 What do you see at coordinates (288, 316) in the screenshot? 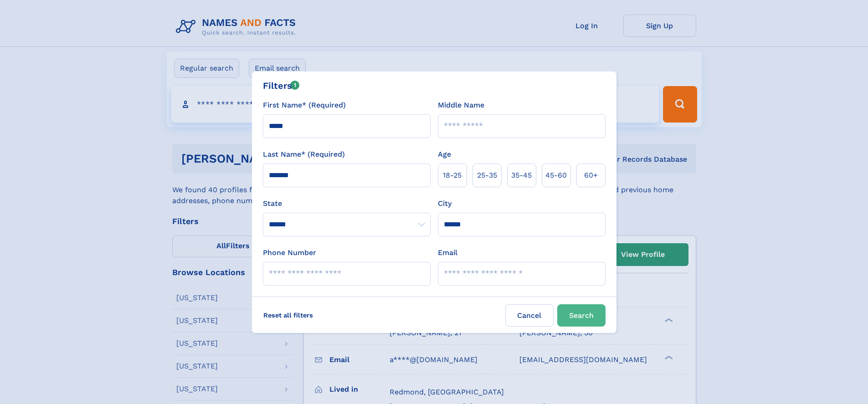
I see `label: Reset all filters` at bounding box center [288, 316].